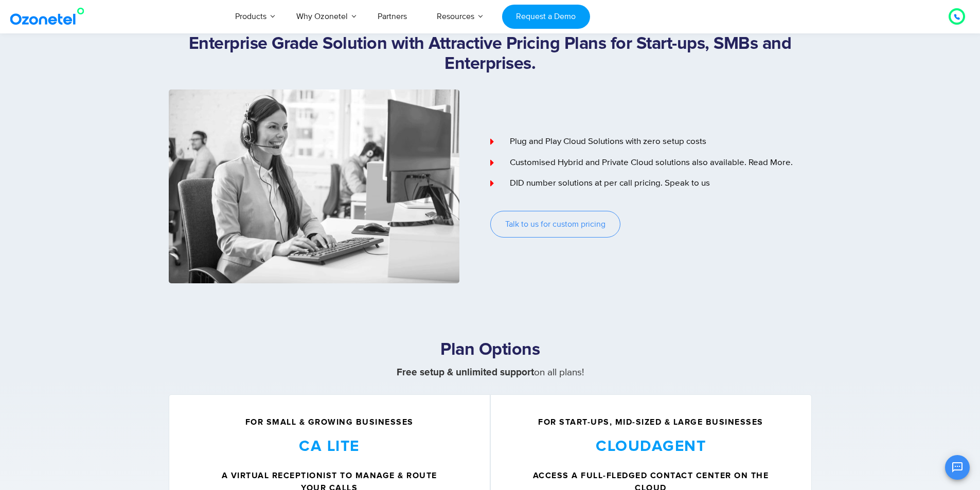  Describe the element at coordinates (465, 372) in the screenshot. I see `strong: Free setup & unlimited support` at that location.